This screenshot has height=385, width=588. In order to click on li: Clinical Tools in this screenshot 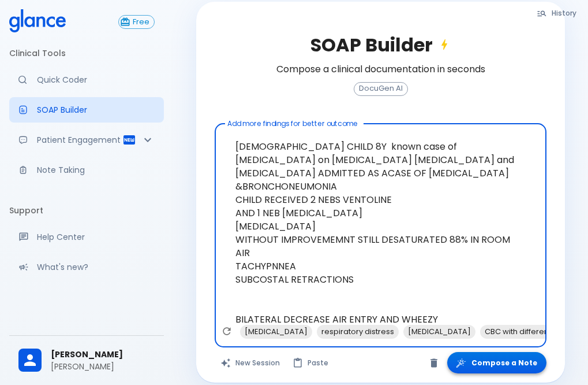, I will do `click(87, 53)`.